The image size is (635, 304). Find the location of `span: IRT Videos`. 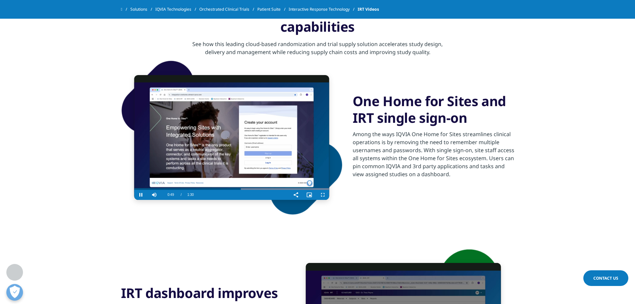

span: IRT Videos is located at coordinates (369, 9).